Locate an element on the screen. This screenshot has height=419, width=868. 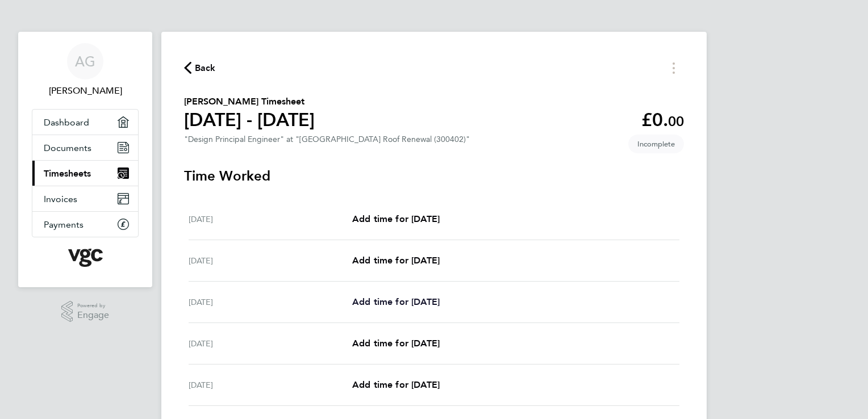
span: Timesheets is located at coordinates (67, 173).